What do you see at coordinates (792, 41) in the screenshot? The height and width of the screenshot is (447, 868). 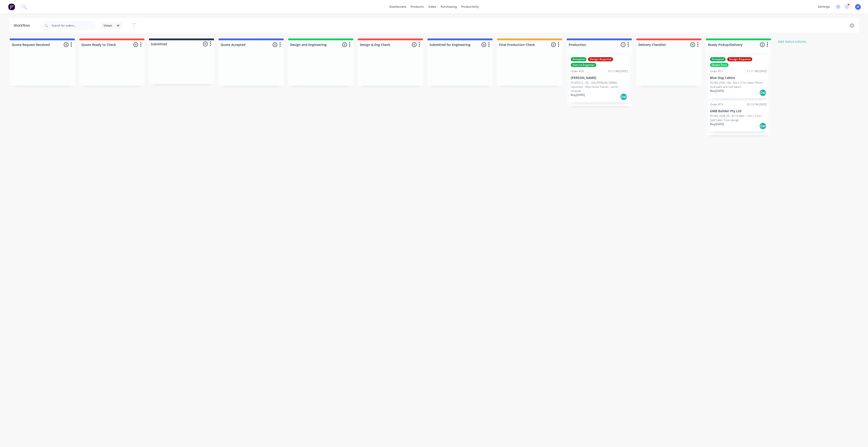 I see `button: Add status column` at bounding box center [792, 41].